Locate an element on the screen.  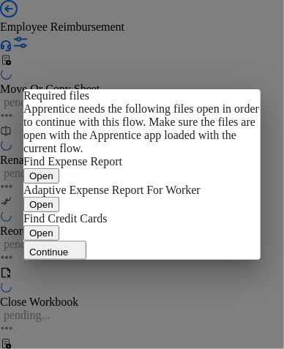
div: Required files is located at coordinates (142, 96).